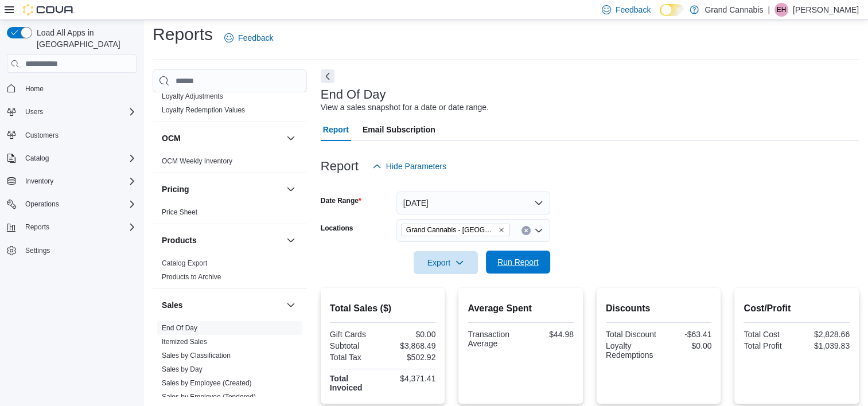 The height and width of the screenshot is (406, 868). Describe the element at coordinates (520, 308) in the screenshot. I see `h2: Average Spent` at that location.